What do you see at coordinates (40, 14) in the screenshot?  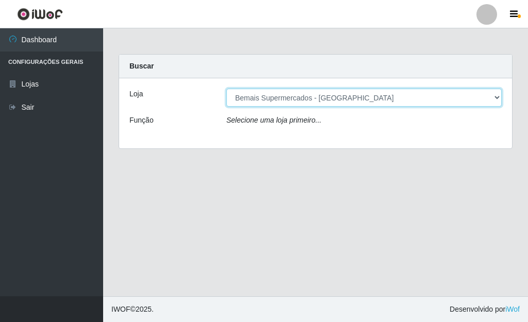 I see `img: CoreUI Logo` at bounding box center [40, 14].